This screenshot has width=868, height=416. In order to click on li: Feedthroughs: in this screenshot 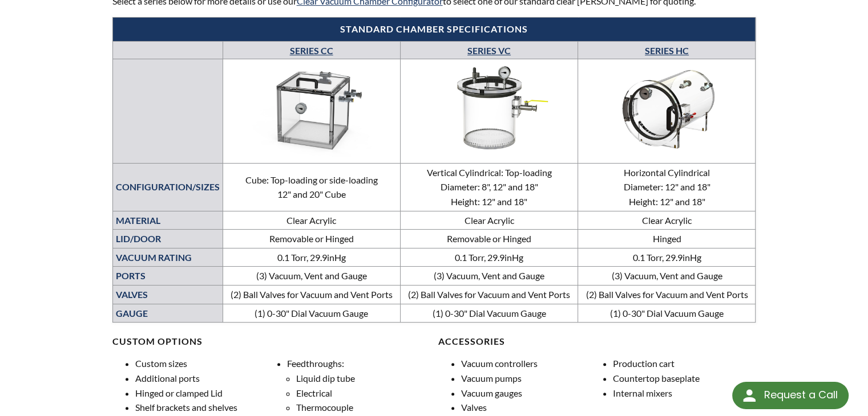, I will do `click(359, 385)`.